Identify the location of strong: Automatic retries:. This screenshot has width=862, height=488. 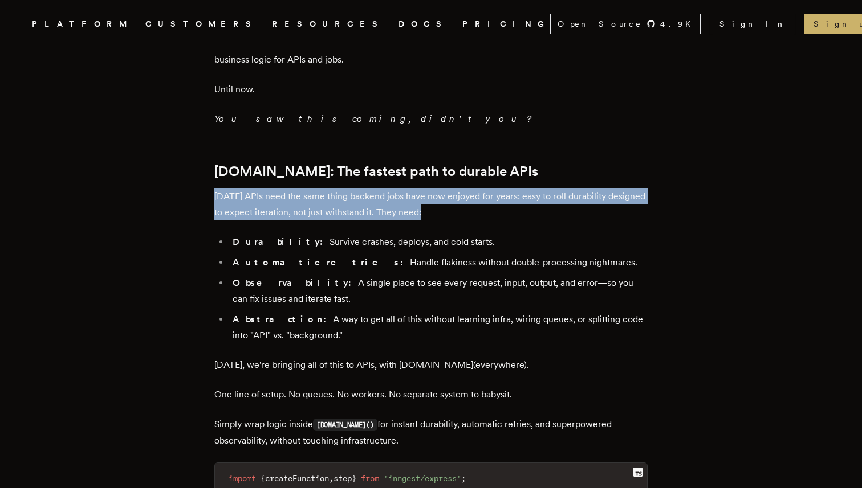
(321, 262).